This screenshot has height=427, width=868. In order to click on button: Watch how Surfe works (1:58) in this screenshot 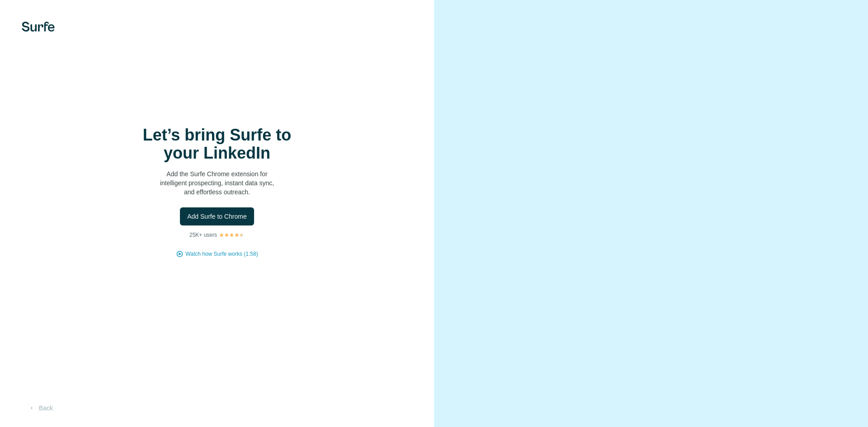, I will do `click(222, 254)`.